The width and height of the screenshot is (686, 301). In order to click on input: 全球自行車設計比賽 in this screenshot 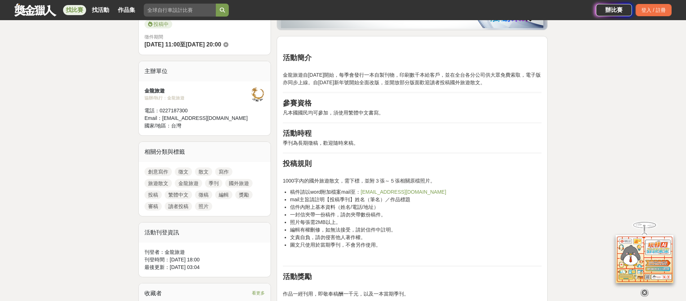, I will do `click(180, 10)`.